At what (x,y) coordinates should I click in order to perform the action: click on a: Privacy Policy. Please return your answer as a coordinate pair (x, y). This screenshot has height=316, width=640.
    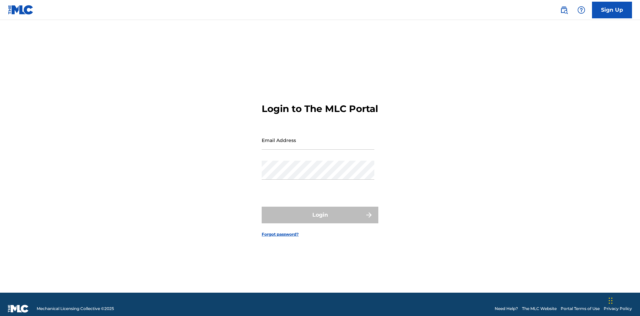
    Looking at the image, I should click on (617, 309).